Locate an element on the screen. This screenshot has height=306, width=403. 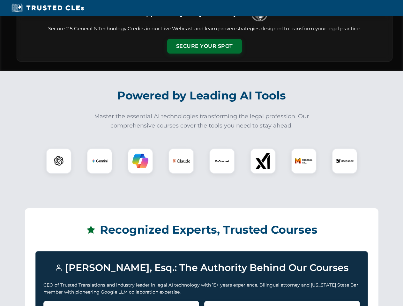
div: ChatGPT is located at coordinates (59, 161).